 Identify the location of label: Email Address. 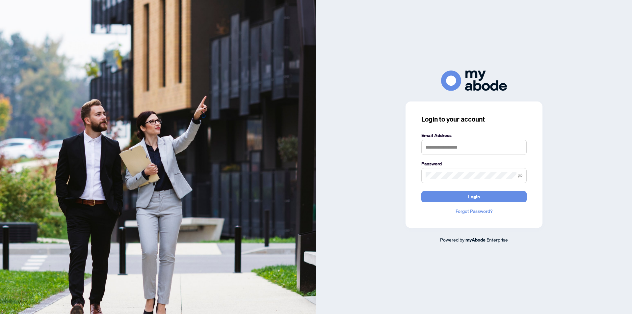
(474, 135).